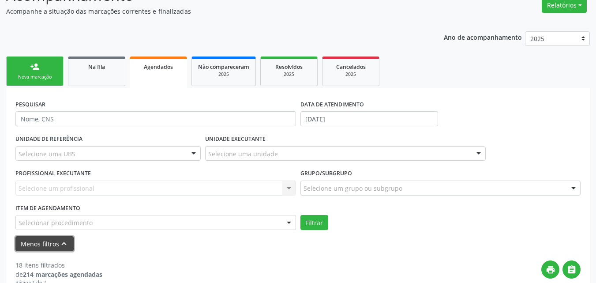 This screenshot has height=283, width=596. I want to click on span: Selecionar procedimento, so click(56, 222).